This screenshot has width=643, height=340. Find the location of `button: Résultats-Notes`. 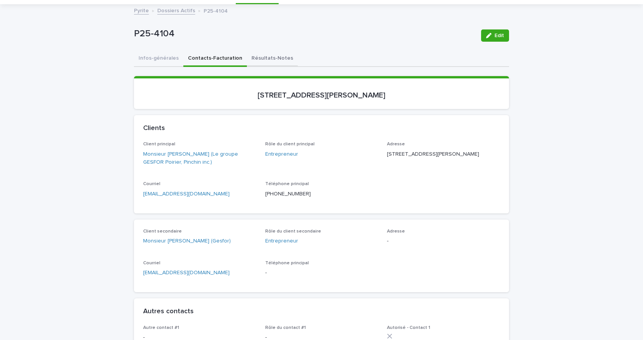

button: Résultats-Notes is located at coordinates (272, 59).